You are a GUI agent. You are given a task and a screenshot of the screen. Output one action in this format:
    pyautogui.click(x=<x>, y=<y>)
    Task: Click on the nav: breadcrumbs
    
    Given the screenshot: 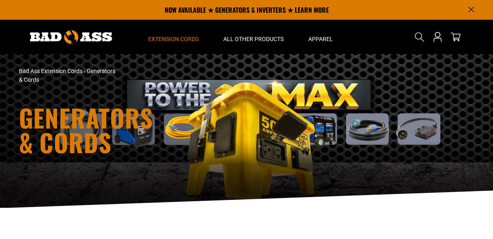 What is the action you would take?
    pyautogui.click(x=169, y=75)
    